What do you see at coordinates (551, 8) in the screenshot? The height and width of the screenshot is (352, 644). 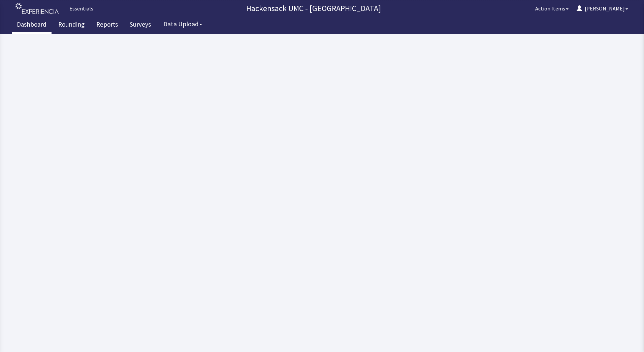 I see `button: Action Items` at bounding box center [551, 8].